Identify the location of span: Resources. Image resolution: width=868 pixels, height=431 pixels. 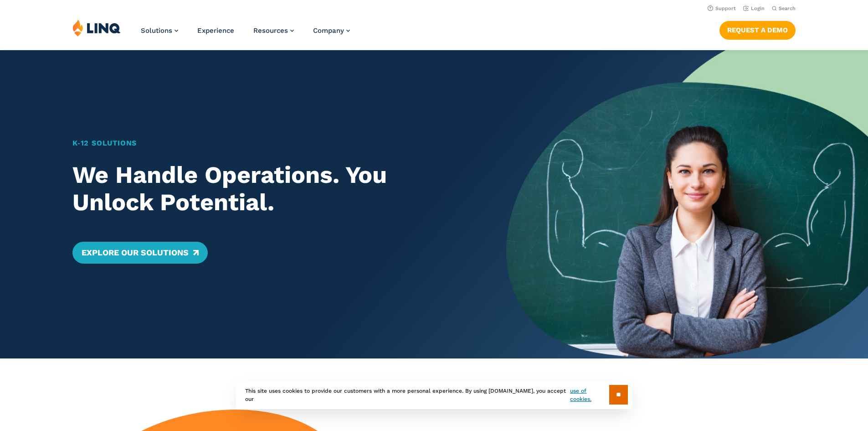
(270, 31).